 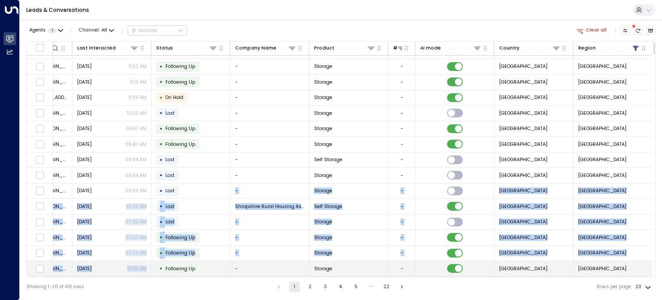 What do you see at coordinates (144, 31) in the screenshot?
I see `div: Actions` at bounding box center [144, 31].